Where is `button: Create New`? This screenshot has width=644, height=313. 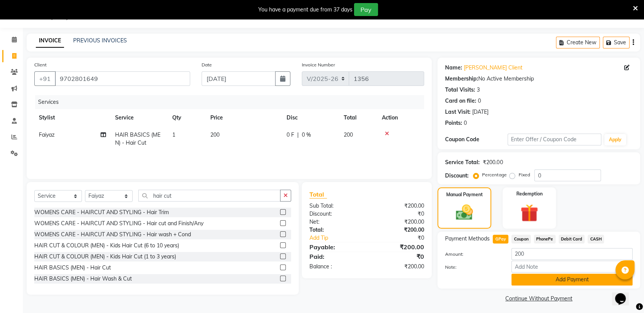 button: Create New is located at coordinates (578, 42).